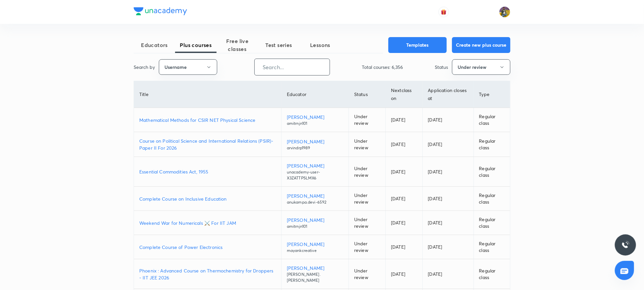 The height and width of the screenshot is (290, 644). Describe the element at coordinates (292, 67) in the screenshot. I see `input: Search...` at that location.